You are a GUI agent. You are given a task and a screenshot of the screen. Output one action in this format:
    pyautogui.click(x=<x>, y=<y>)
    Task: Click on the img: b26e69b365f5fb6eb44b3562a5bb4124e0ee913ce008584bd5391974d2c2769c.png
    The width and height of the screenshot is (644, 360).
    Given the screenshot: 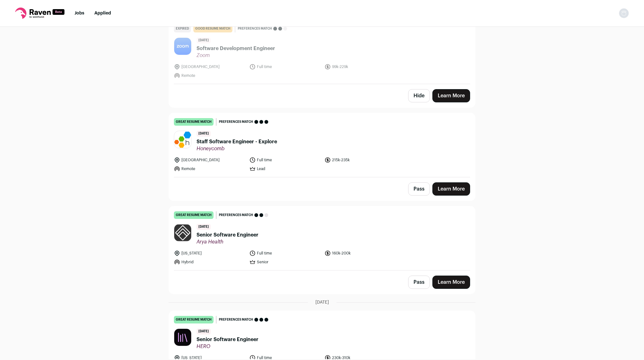 What is the action you would take?
    pyautogui.click(x=183, y=139)
    